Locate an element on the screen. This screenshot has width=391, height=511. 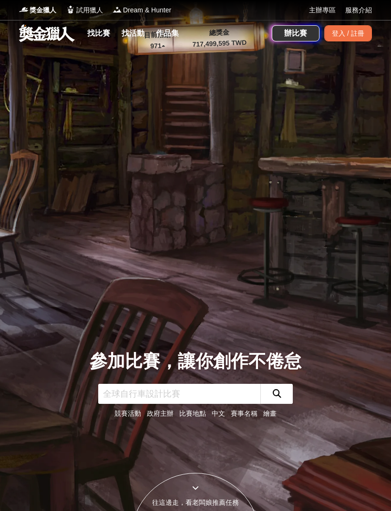
p: 717,499,595 TWD is located at coordinates (219, 43).